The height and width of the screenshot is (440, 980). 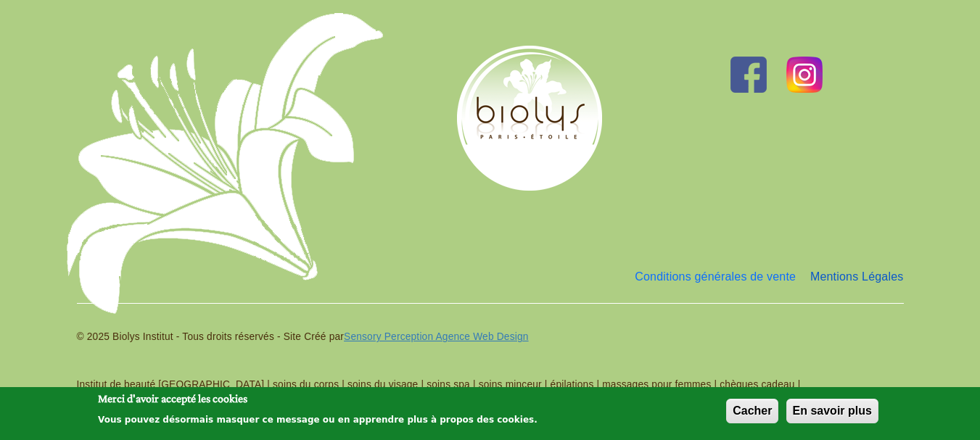 What do you see at coordinates (857, 277) in the screenshot?
I see `a: Mentions Légales` at bounding box center [857, 277].